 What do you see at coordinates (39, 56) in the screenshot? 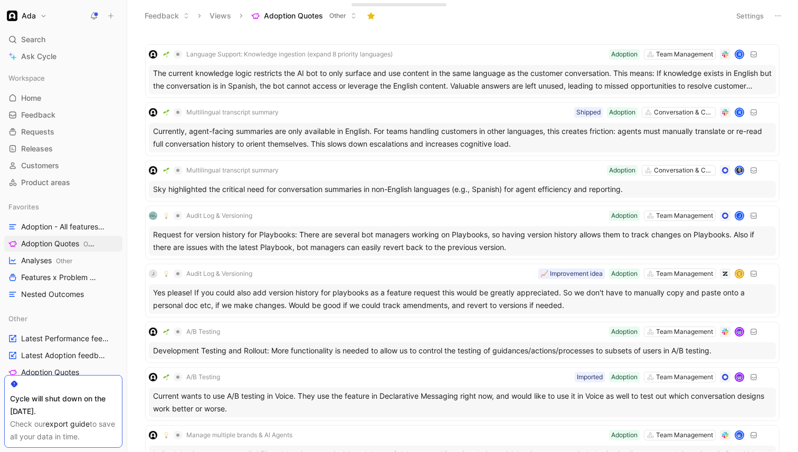
I see `span: Ask Cycle` at bounding box center [39, 56].